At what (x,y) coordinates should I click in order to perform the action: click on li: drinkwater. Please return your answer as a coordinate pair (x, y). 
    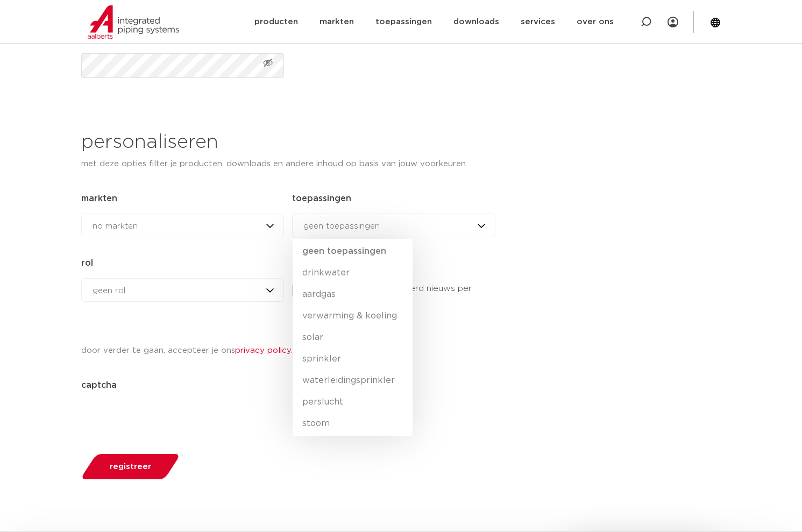
    Looking at the image, I should click on (352, 273).